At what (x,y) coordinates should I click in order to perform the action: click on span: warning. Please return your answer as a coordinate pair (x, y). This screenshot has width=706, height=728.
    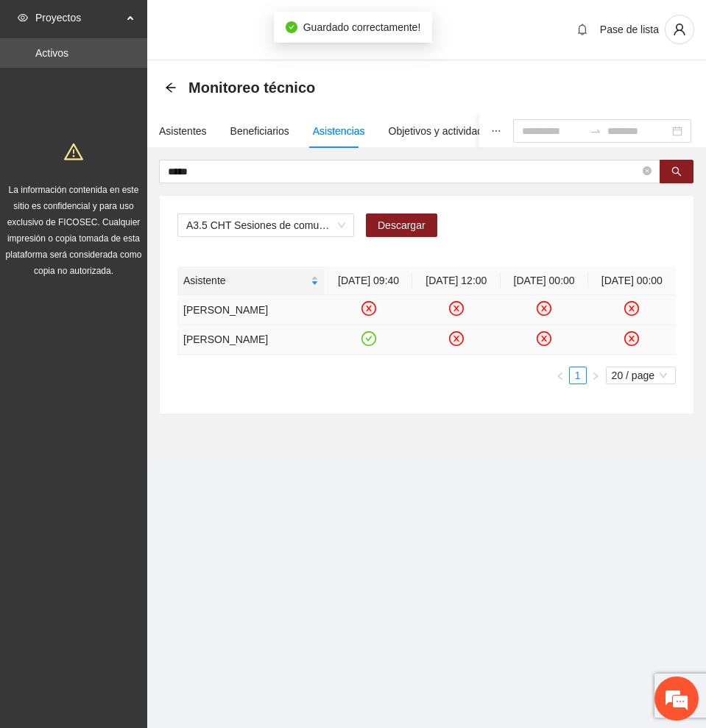
    Looking at the image, I should click on (74, 152).